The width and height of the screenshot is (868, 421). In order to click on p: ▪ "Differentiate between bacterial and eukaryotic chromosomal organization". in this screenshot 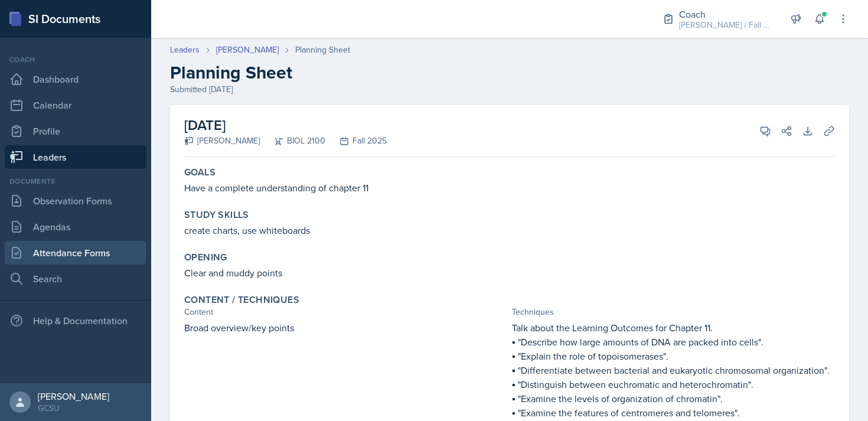, I will do `click(674, 370)`.